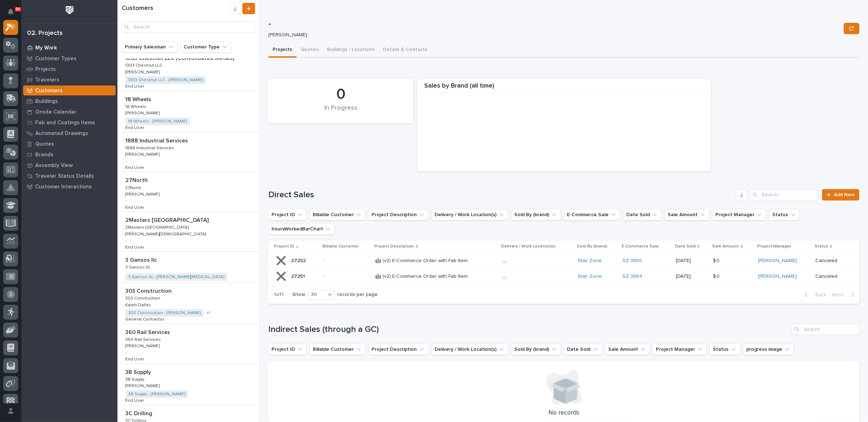  I want to click on a: Automated Drawings, so click(69, 133).